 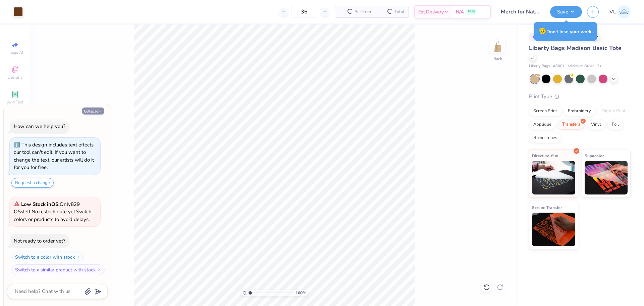 What do you see at coordinates (47, 257) in the screenshot?
I see `button: Switch to a color with stock` at bounding box center [47, 257].